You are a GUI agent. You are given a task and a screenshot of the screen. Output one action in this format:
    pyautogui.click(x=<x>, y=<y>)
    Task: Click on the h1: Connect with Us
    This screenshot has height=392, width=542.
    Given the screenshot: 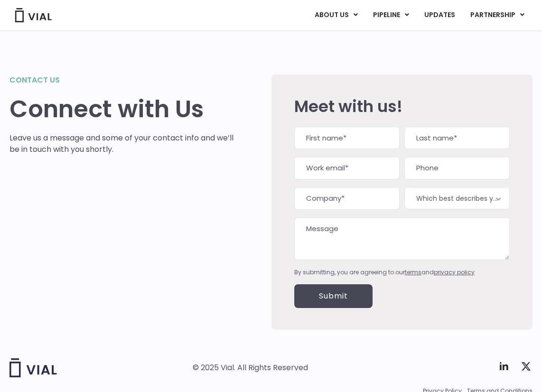 What is the action you would take?
    pyautogui.click(x=126, y=109)
    